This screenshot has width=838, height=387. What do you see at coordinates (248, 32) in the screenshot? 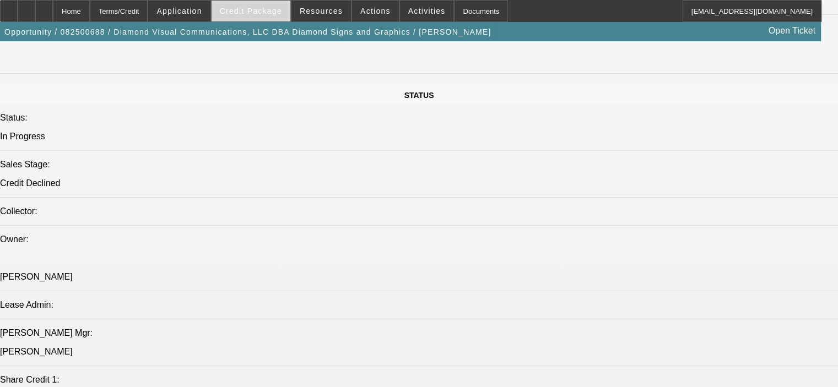
I see `span: Opportunity / 082500688 / Diamond Visual Communications, LLC DBA Diamond Signs and Graphics / [PE...` at bounding box center [248, 32].